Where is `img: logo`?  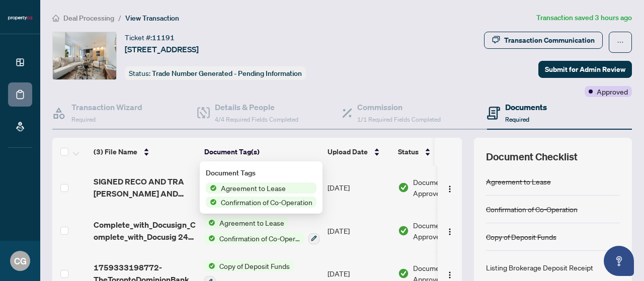
img: logo is located at coordinates (20, 19).